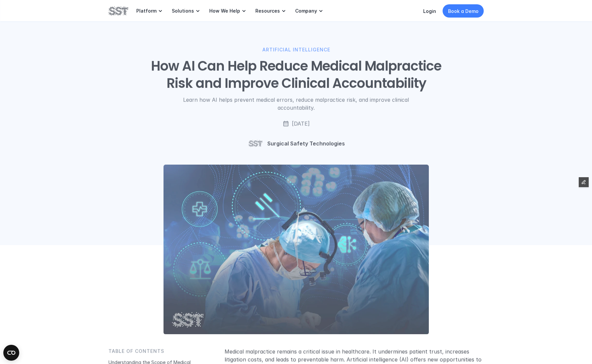 This screenshot has height=364, width=592. Describe the element at coordinates (463, 11) in the screenshot. I see `a: Book a Demo` at that location.